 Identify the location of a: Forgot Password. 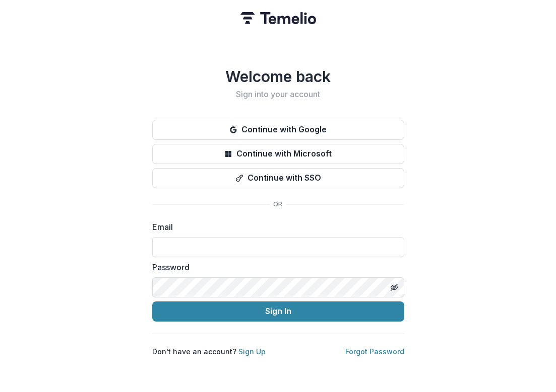
(375, 351).